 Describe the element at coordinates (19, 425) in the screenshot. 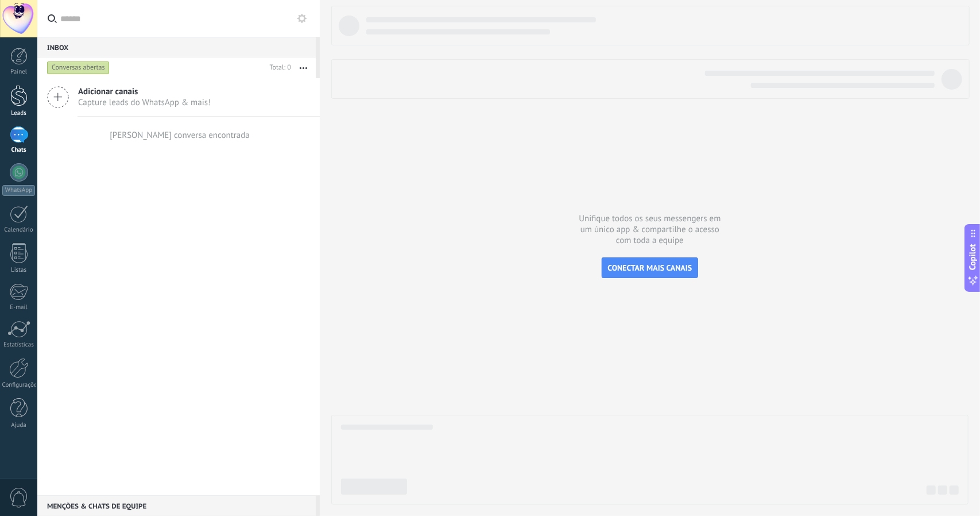

I see `div: Ajuda` at that location.